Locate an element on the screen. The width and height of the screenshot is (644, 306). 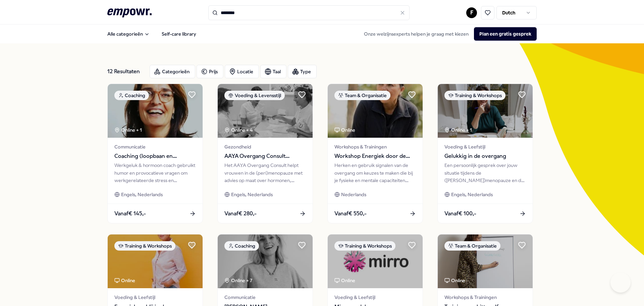
div: Voeding & Levensstijl is located at coordinates (255, 95).